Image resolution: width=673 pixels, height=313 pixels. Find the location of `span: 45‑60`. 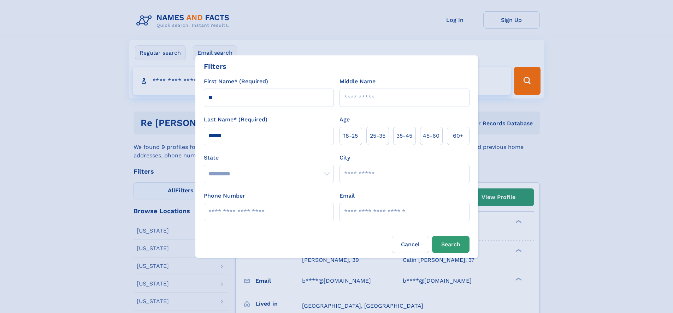

span: 45‑60 is located at coordinates (431, 136).